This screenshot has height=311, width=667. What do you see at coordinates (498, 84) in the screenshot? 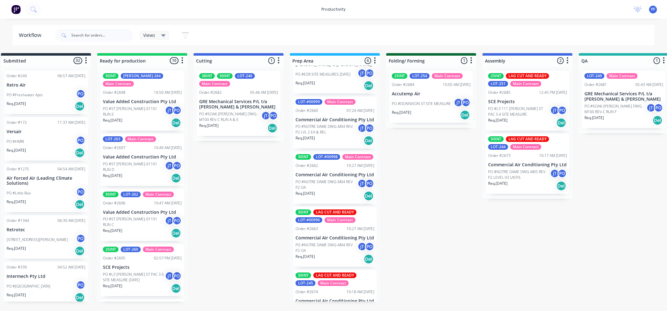
I see `div: LOT-251` at bounding box center [498, 84].